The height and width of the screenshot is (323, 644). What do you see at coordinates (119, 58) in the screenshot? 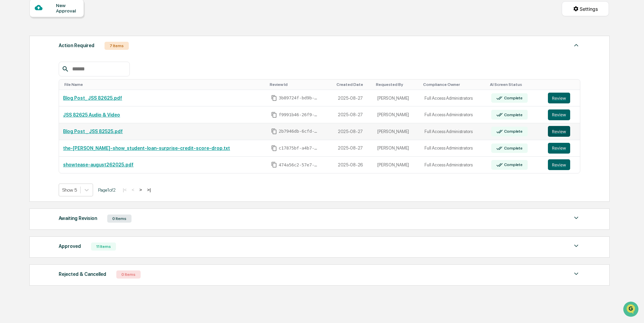
I see `button: Start new chat` at bounding box center [119, 58].